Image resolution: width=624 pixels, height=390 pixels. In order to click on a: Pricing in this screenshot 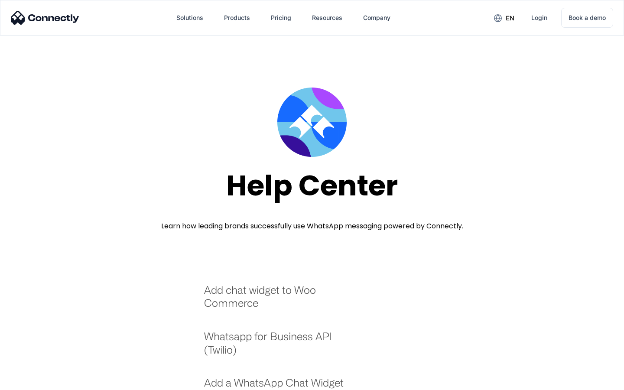, I will do `click(281, 18)`.